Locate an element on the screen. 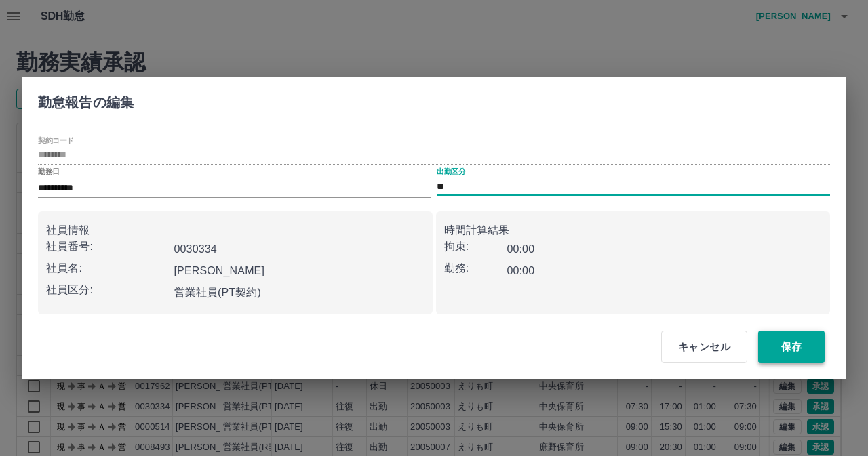  p: 拘束: is located at coordinates (475, 247).